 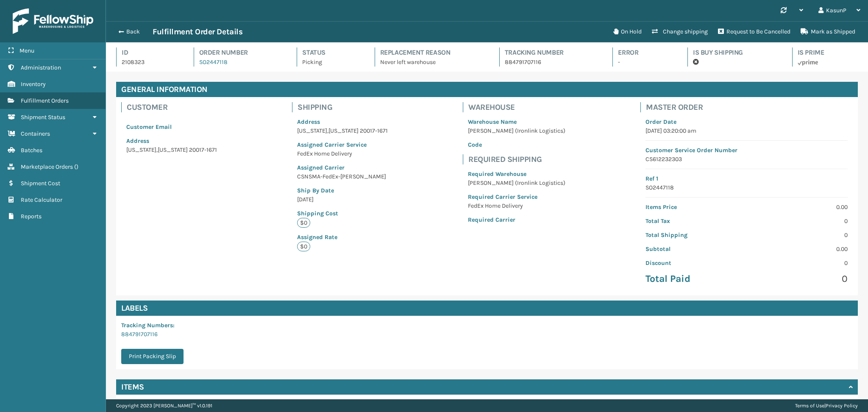 I want to click on span: Tracking Numbers :, so click(x=148, y=325).